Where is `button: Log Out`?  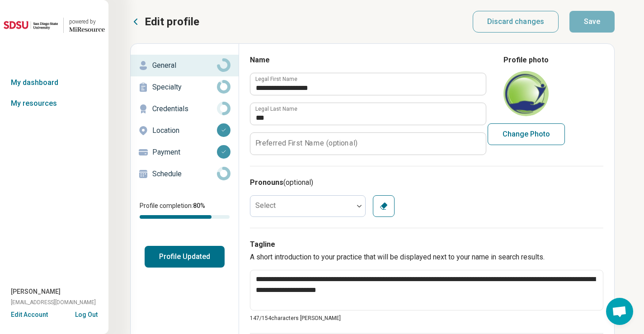 button: Log Out is located at coordinates (86, 314).